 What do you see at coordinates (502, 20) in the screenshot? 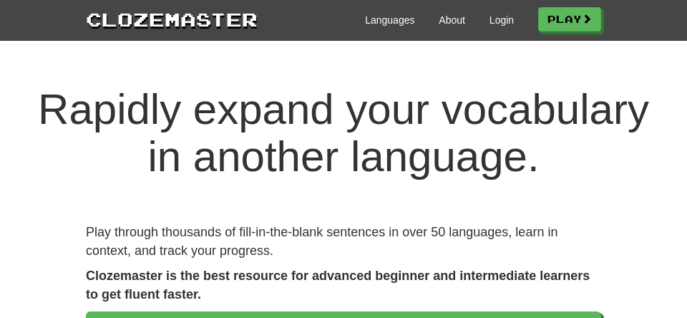
I see `a: Login` at bounding box center [502, 20].